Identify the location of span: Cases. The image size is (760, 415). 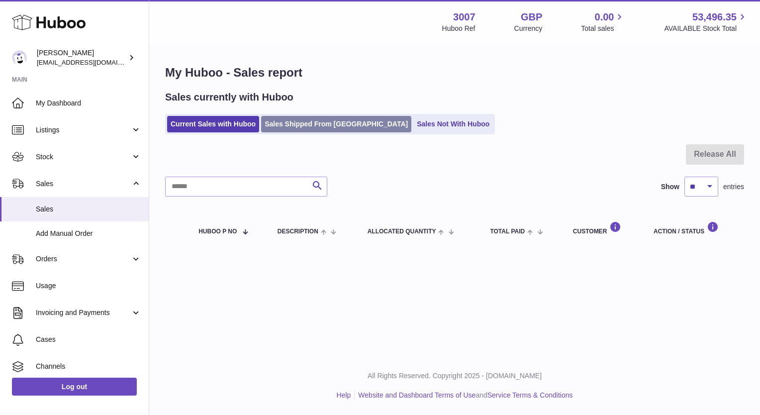
(89, 339).